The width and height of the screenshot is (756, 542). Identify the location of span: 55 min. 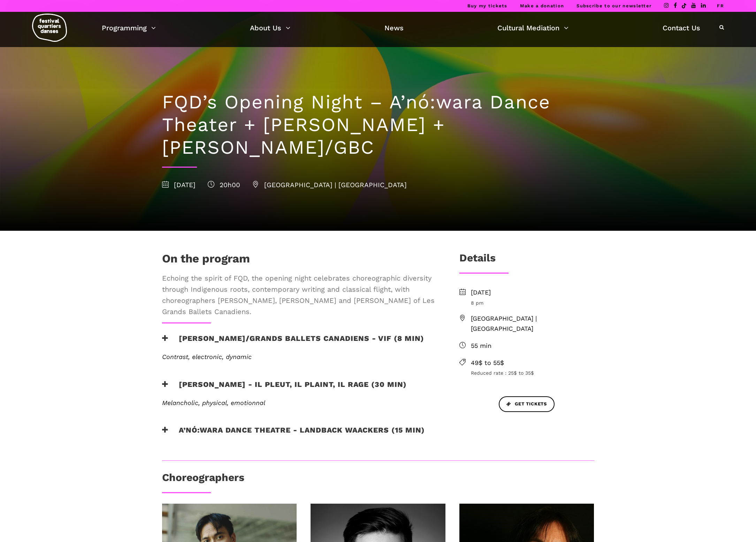
(532, 346).